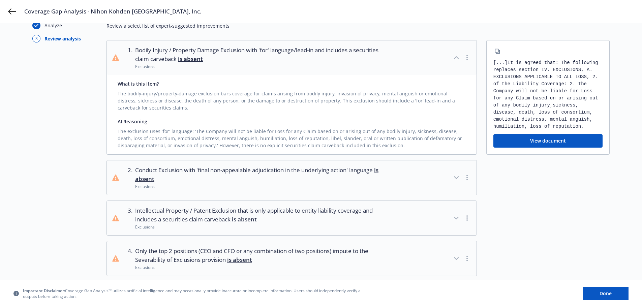 The height and width of the screenshot is (307, 642). What do you see at coordinates (292, 99) in the screenshot?
I see `div: The bodily‑injury/property‑damage exclusion bars coverage for claims arising from bodily injury, ...` at bounding box center [292, 99].